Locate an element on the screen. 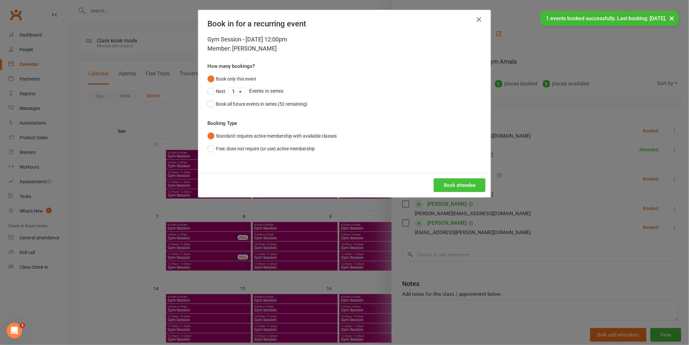  button: Book only this event is located at coordinates (232, 79).